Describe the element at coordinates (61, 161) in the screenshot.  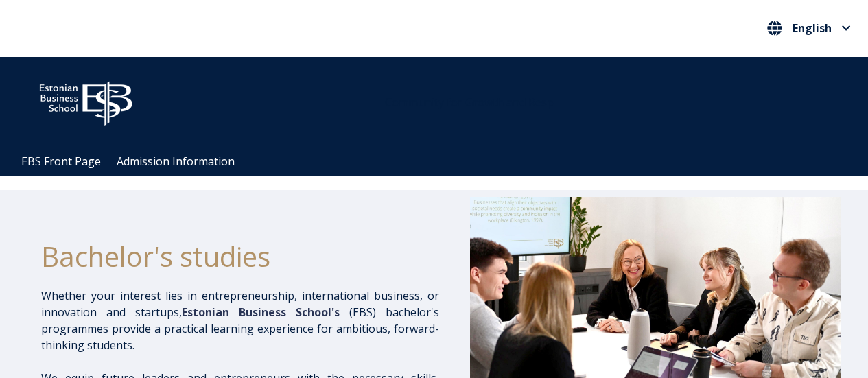
I see `a: EBS Front Page` at that location.